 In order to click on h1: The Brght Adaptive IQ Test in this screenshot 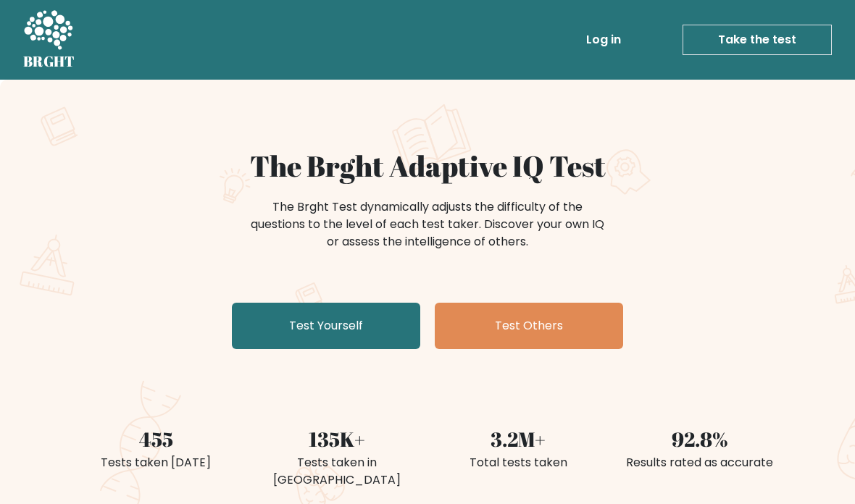, I will do `click(428, 167)`.